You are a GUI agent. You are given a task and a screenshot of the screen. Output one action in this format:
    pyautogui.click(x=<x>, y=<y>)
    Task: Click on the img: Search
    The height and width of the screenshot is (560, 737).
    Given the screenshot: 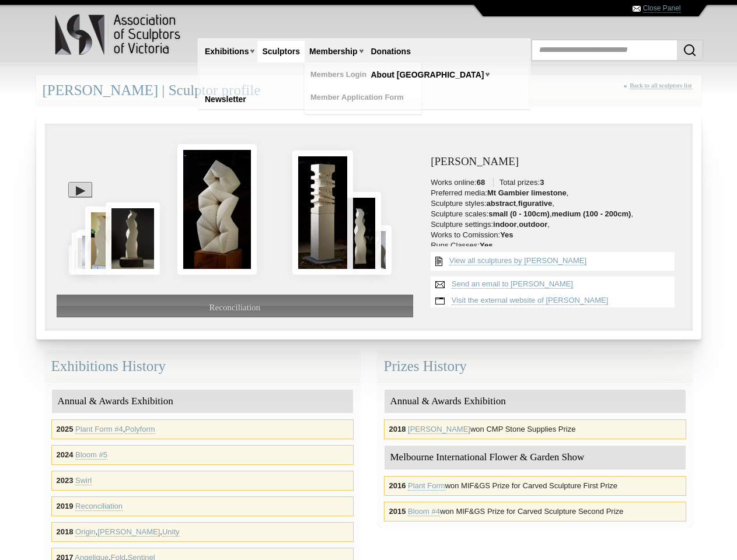 What is the action you would take?
    pyautogui.click(x=690, y=50)
    